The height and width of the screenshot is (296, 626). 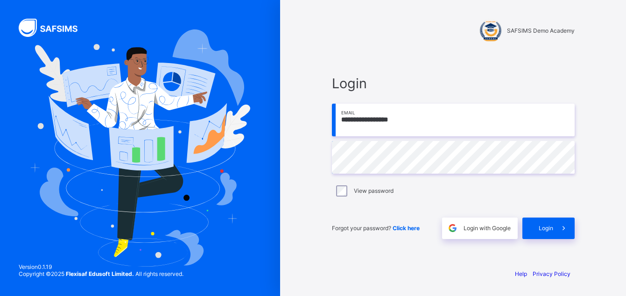 What do you see at coordinates (406, 228) in the screenshot?
I see `span: Click here` at bounding box center [406, 228].